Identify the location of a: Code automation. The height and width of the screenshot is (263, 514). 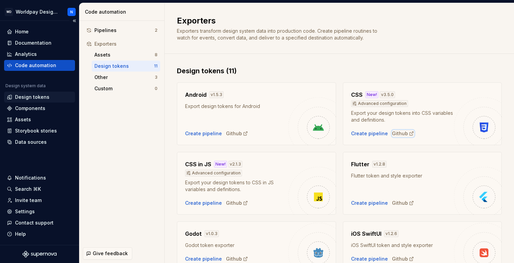
(40, 65).